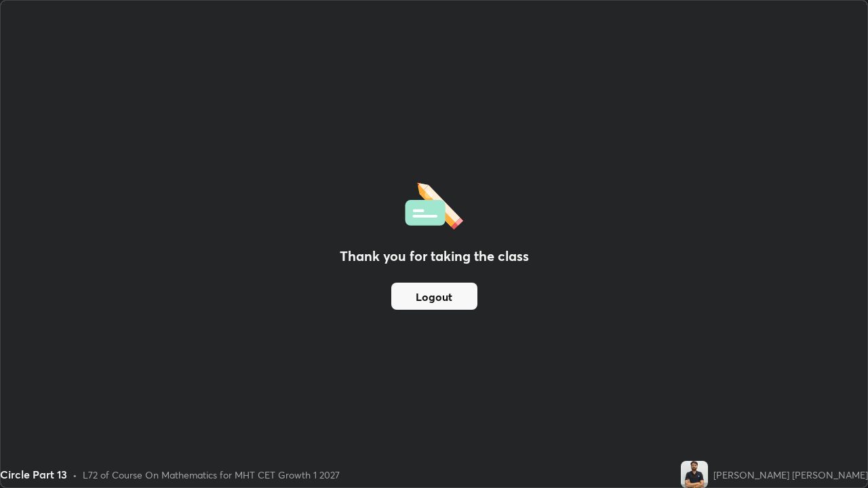 This screenshot has width=868, height=488. I want to click on div: L72 of Course On Mathematics for MHT CET Growth 1 2027, so click(211, 475).